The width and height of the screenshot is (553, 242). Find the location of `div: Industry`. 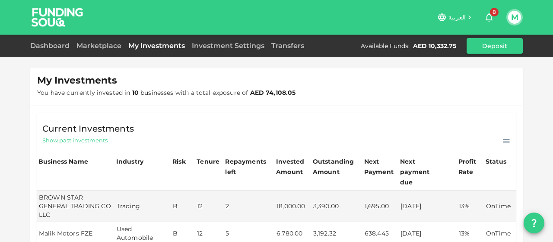

div: Industry is located at coordinates (130, 161).